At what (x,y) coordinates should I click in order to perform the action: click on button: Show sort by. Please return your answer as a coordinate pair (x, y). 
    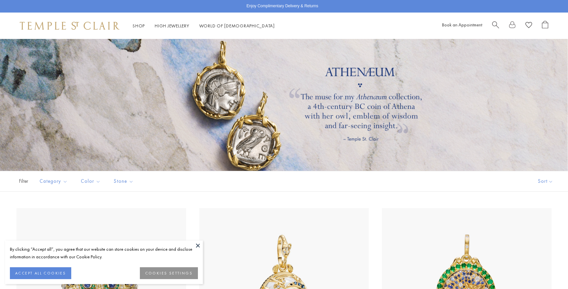
    Looking at the image, I should click on (546, 181).